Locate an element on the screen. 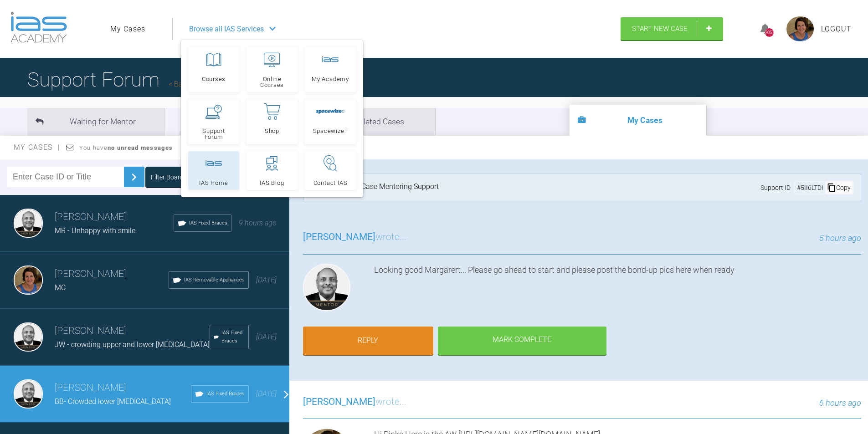  img: Margaret De Verteuil is located at coordinates (28, 280).